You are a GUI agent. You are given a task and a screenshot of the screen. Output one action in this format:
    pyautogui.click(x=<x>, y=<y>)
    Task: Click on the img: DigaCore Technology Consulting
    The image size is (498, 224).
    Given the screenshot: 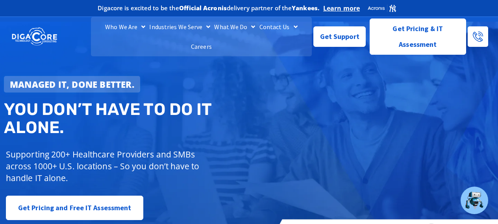 What is the action you would take?
    pyautogui.click(x=34, y=37)
    